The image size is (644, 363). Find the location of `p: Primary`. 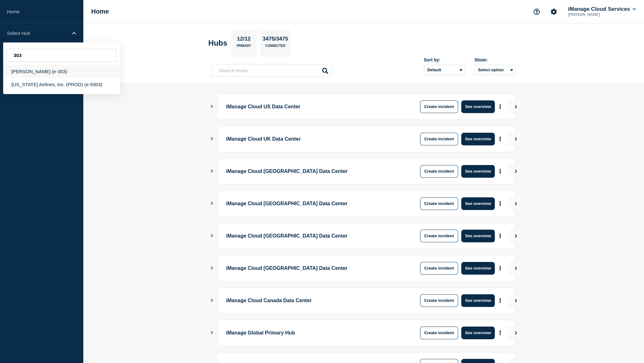

p: Primary is located at coordinates (244, 47).